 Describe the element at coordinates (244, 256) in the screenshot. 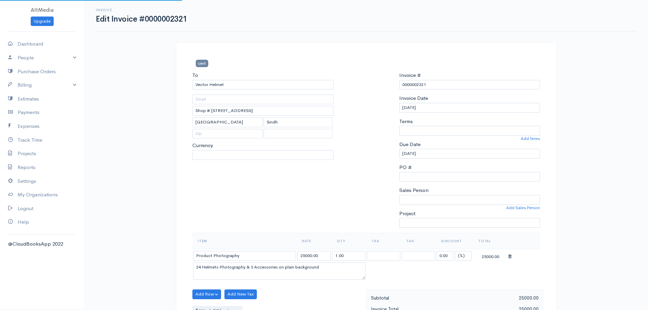

I see `input: Item Name` at that location.